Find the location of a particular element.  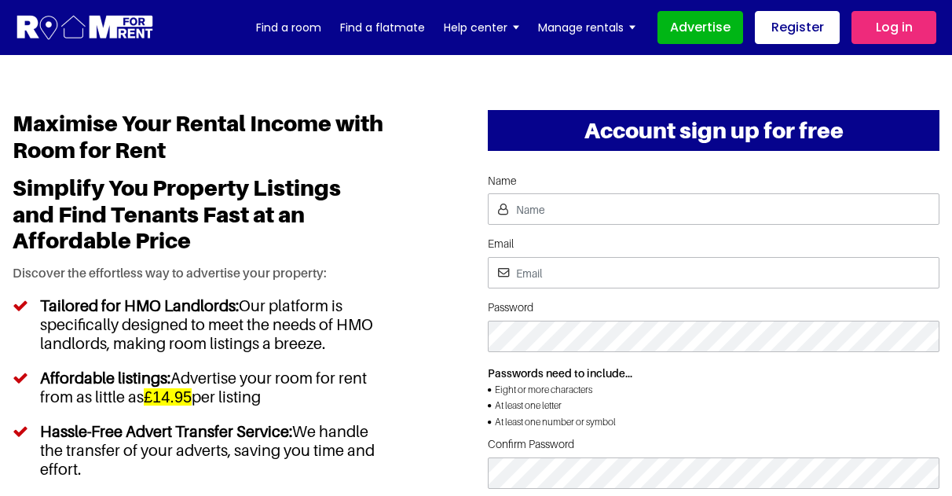

p: Passwords need to include... is located at coordinates (713, 373).